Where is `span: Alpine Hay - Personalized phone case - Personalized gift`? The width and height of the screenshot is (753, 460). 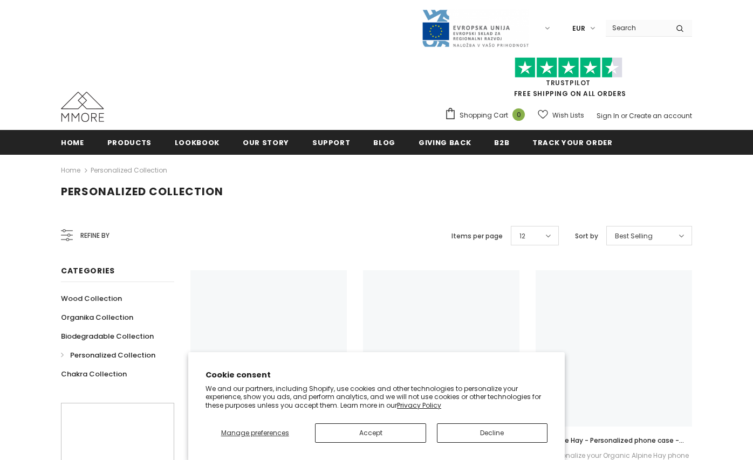 span: Alpine Hay - Personalized phone case - Personalized gift is located at coordinates (616, 446).